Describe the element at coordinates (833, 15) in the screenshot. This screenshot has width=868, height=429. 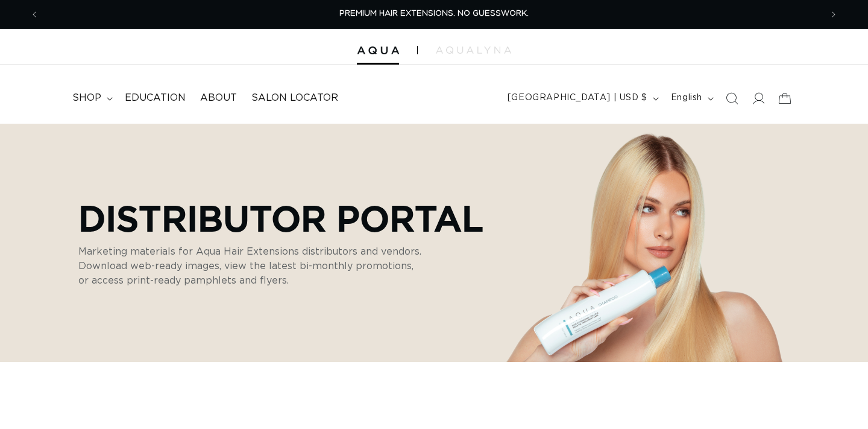
I see `button: Next announcement` at that location.